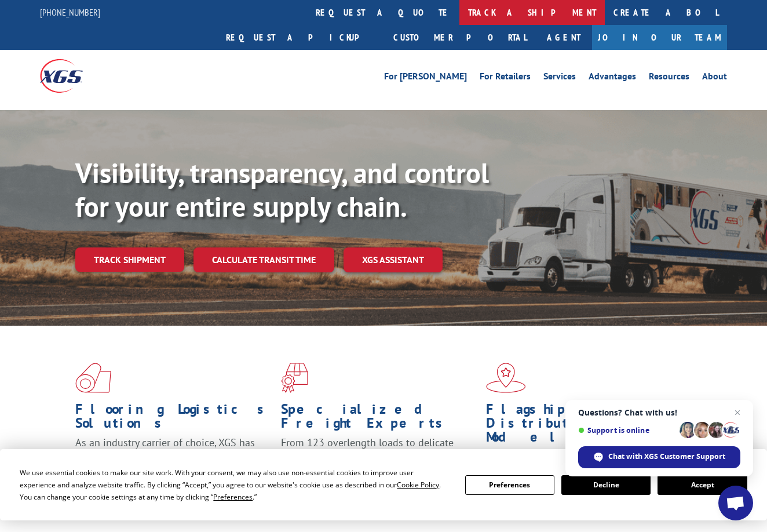 Image resolution: width=767 pixels, height=532 pixels. What do you see at coordinates (612, 79) in the screenshot?
I see `a: Advantages` at bounding box center [612, 79].